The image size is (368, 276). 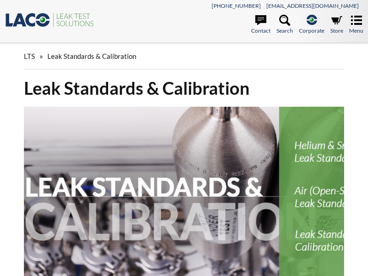 What do you see at coordinates (184, 88) in the screenshot?
I see `h1: Leak Standards & Calibration` at bounding box center [184, 88].